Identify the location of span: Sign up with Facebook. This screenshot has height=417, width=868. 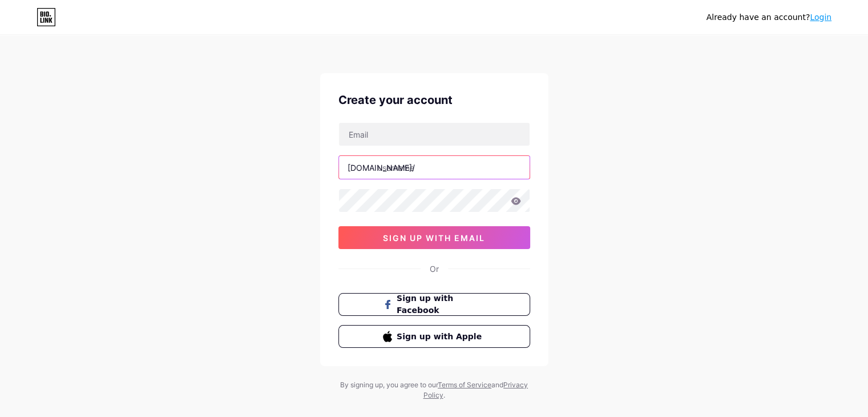
(441, 305).